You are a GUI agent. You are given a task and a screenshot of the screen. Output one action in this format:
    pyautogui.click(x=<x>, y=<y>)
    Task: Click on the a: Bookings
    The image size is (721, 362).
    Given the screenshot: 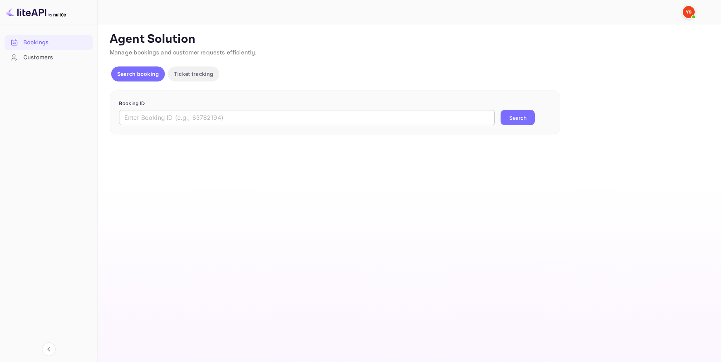 What is the action you would take?
    pyautogui.click(x=48, y=42)
    